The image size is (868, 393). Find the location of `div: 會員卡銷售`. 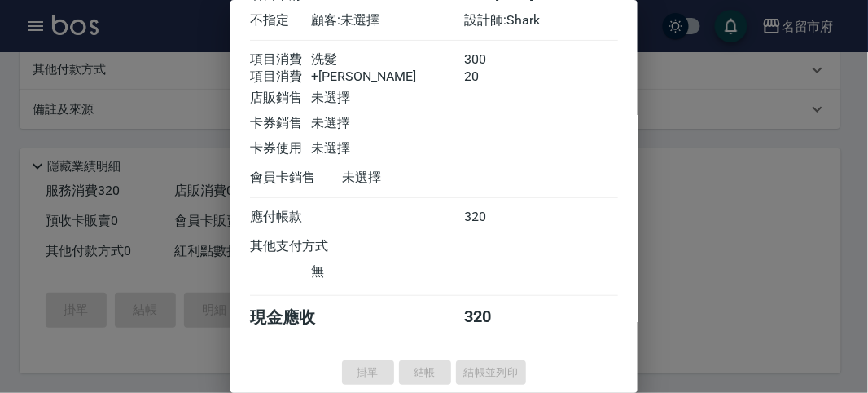

div: 會員卡銷售 is located at coordinates (296, 178).